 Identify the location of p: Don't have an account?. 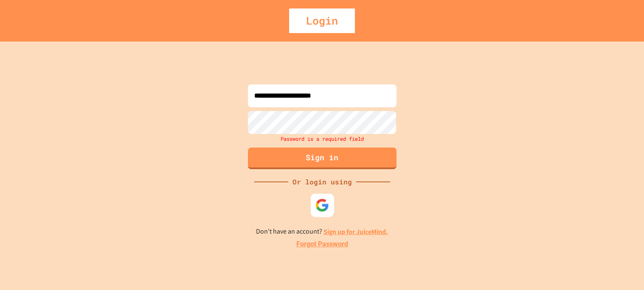
(322, 232).